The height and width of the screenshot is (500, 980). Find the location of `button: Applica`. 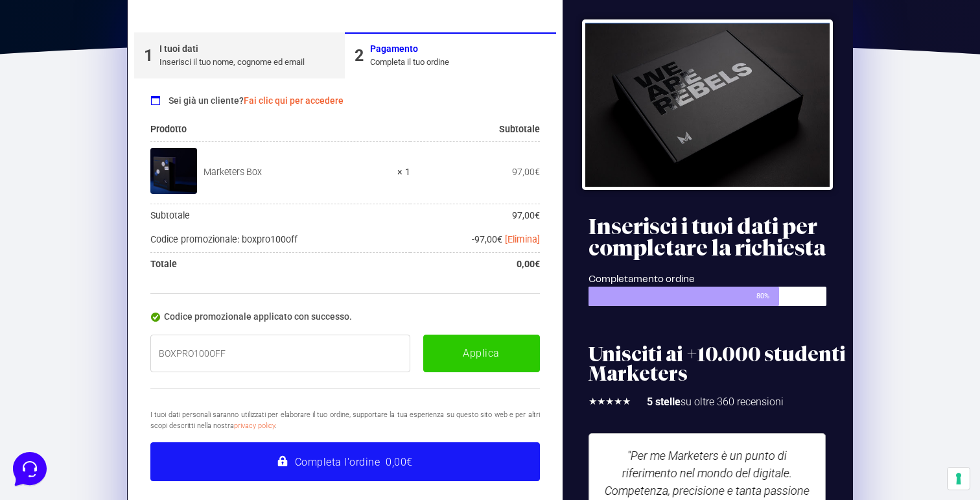

button: Applica is located at coordinates (482, 354).